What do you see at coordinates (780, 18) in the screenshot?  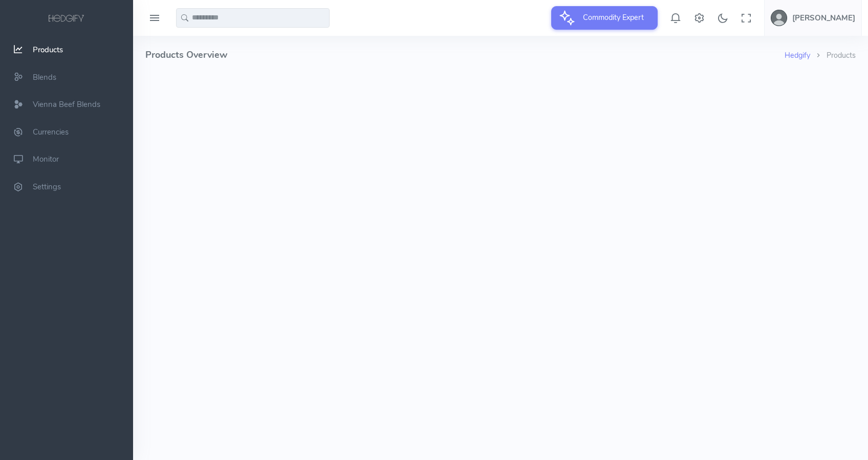 I see `img: user-image` at bounding box center [780, 18].